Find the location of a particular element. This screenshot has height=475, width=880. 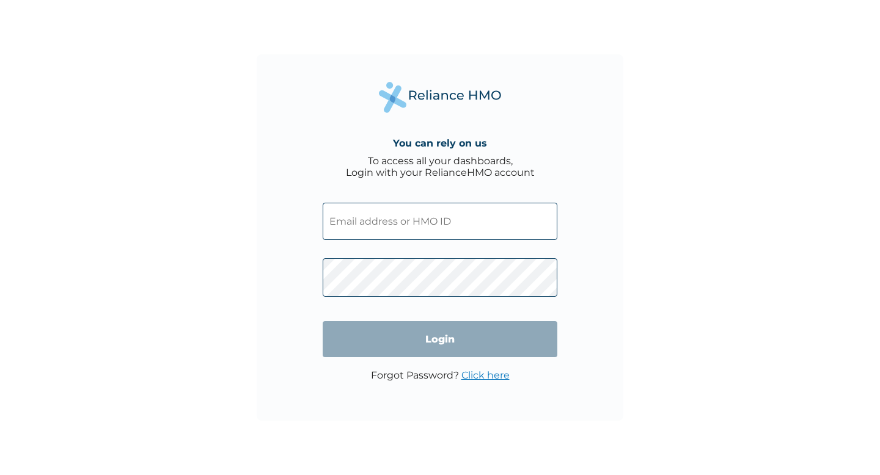

input: Email address or HMO ID is located at coordinates (440, 221).